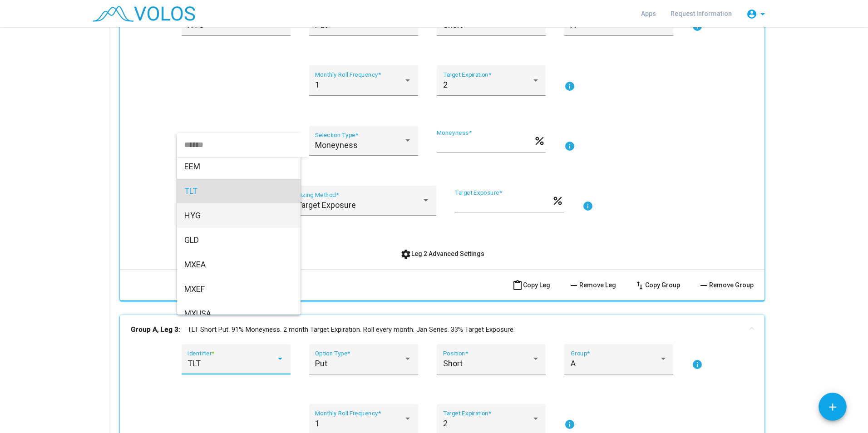 This screenshot has height=433, width=868. I want to click on span: MXEF, so click(239, 289).